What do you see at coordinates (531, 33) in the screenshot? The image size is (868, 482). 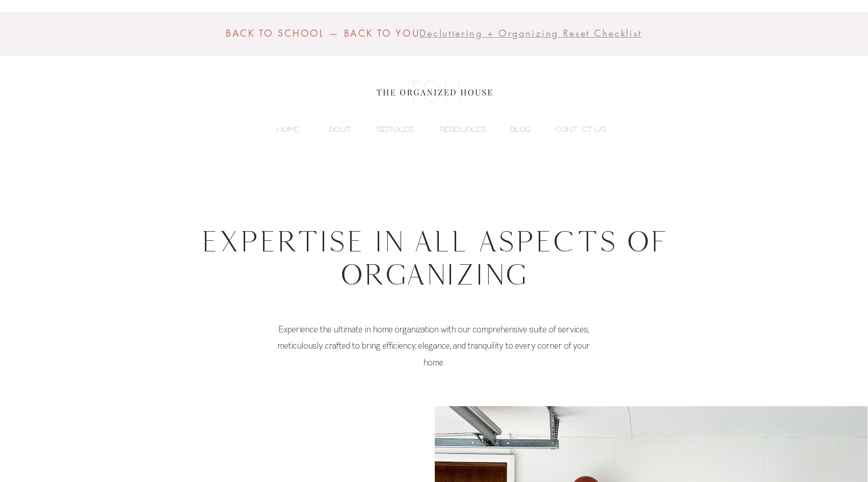 I see `a: Decluttering + Organizing Reset Checklist` at bounding box center [531, 33].